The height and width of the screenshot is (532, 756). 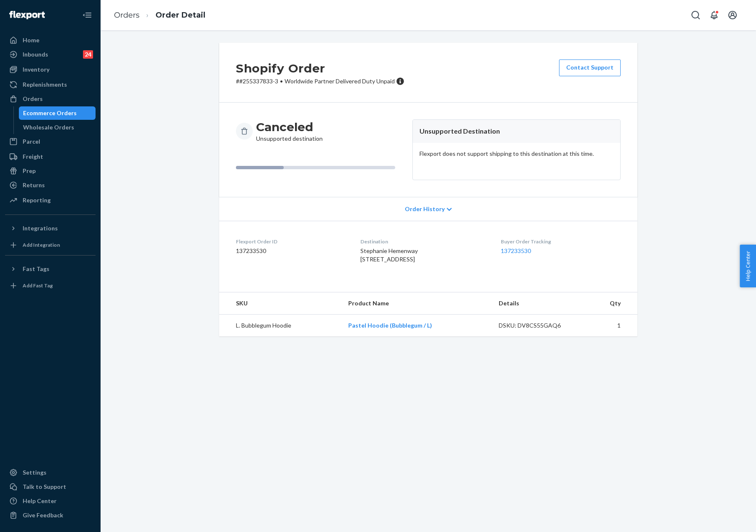 I want to click on a: Home, so click(x=50, y=40).